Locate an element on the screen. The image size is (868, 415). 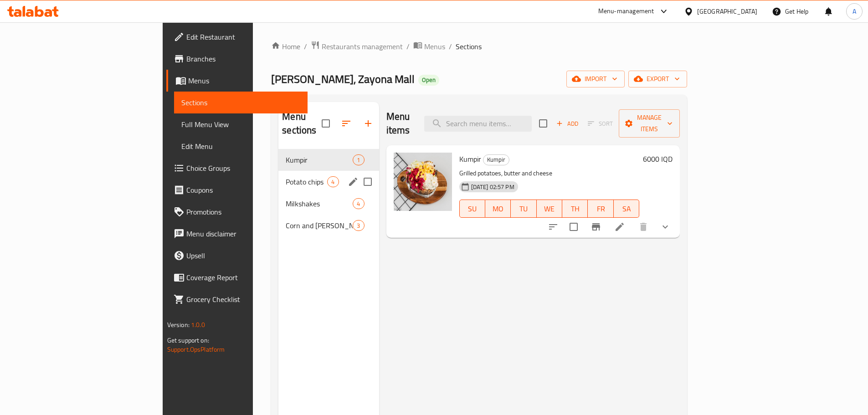
span: Version: is located at coordinates (178, 325).